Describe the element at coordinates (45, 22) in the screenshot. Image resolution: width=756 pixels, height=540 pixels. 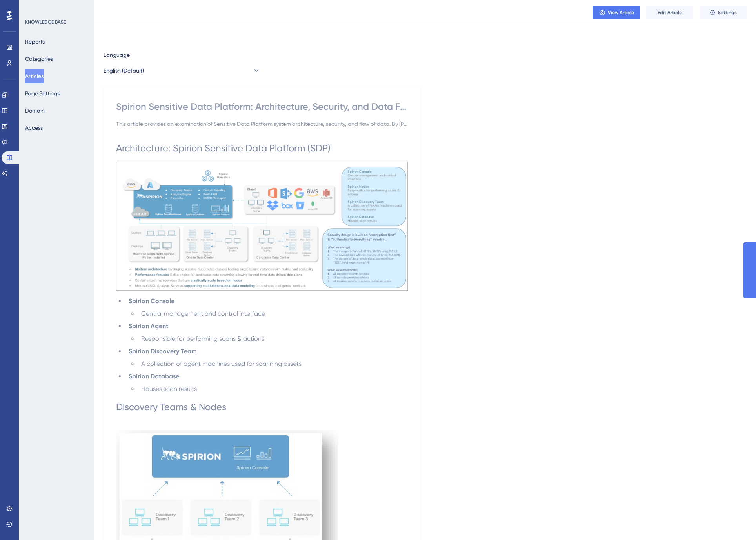
I see `div: KNOWLEDGE BASE` at that location.